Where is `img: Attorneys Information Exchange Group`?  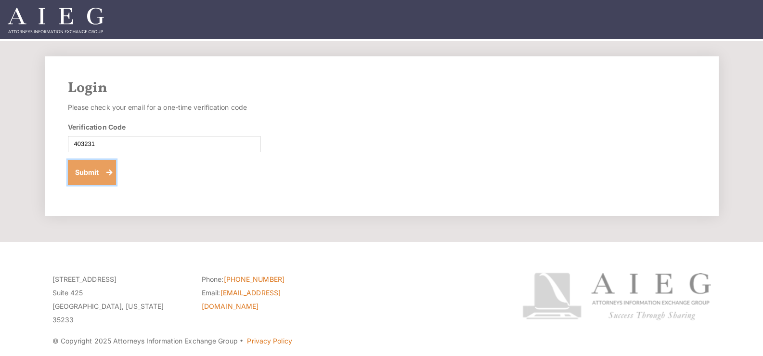 img: Attorneys Information Exchange Group is located at coordinates (56, 20).